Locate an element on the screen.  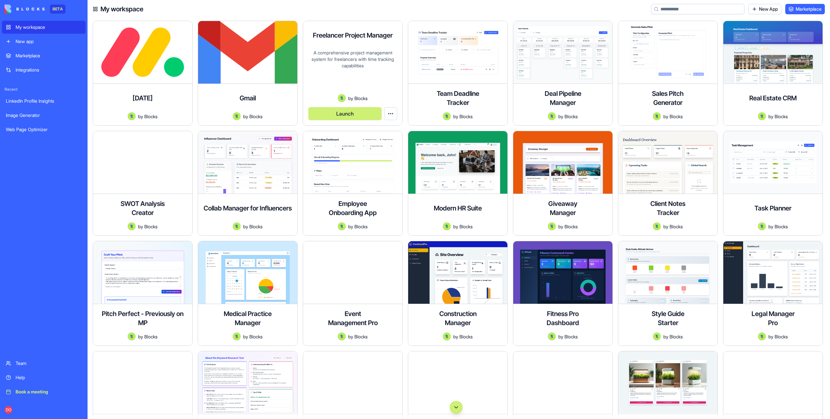
a: Client Notes TrackerAvatarbyBlocks is located at coordinates (668, 183).